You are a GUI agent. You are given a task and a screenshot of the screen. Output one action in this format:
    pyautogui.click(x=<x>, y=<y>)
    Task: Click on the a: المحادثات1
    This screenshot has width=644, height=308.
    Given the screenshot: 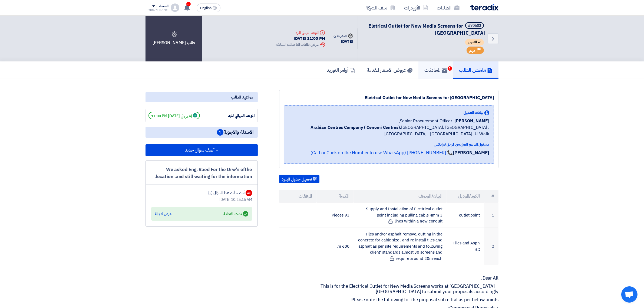 What is the action you would take?
    pyautogui.click(x=436, y=70)
    